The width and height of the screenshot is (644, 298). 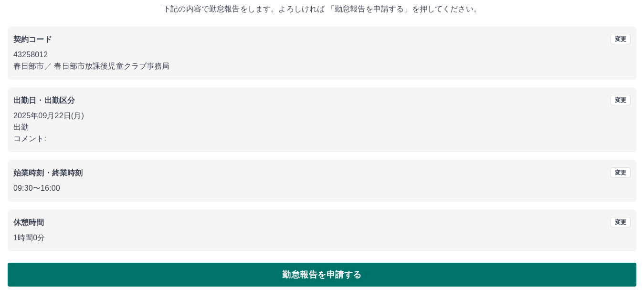 What do you see at coordinates (44, 100) in the screenshot?
I see `b: 出勤日・出勤区分` at bounding box center [44, 100].